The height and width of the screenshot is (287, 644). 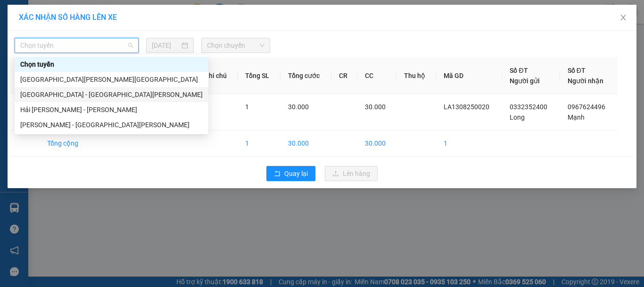 What do you see at coordinates (586, 81) in the screenshot?
I see `span: Người nhận` at bounding box center [586, 81].